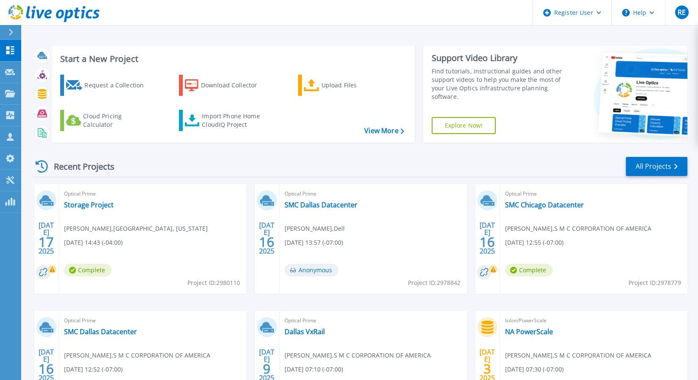 The image size is (698, 380). What do you see at coordinates (345, 85) in the screenshot?
I see `a: Upload Files` at bounding box center [345, 85].